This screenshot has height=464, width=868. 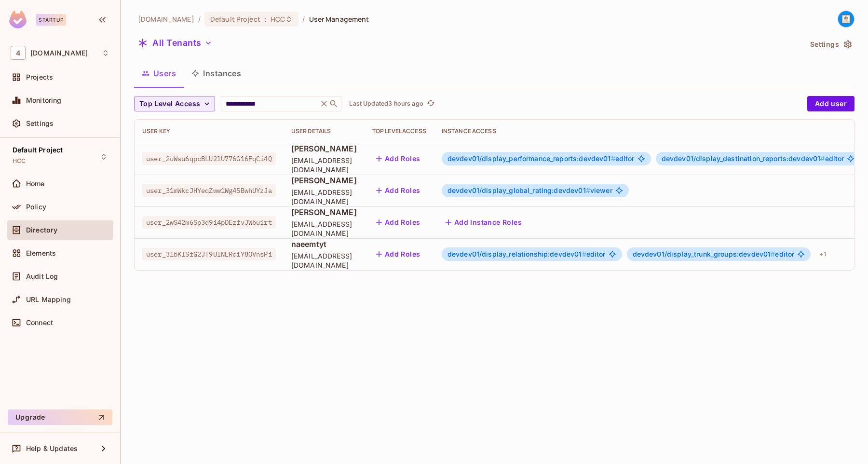 What do you see at coordinates (209, 254) in the screenshot?
I see `span: user_31bKlSfG2JT9UINERciY8OVnsPi` at bounding box center [209, 254].